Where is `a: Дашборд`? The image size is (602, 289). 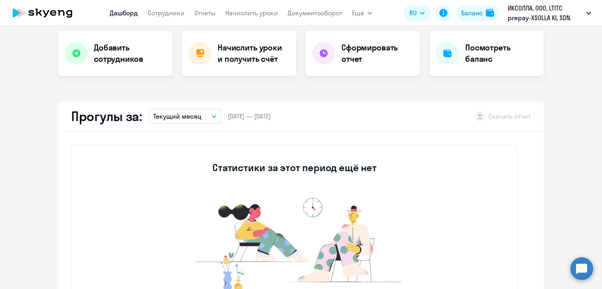
a: Дашборд is located at coordinates (124, 13).